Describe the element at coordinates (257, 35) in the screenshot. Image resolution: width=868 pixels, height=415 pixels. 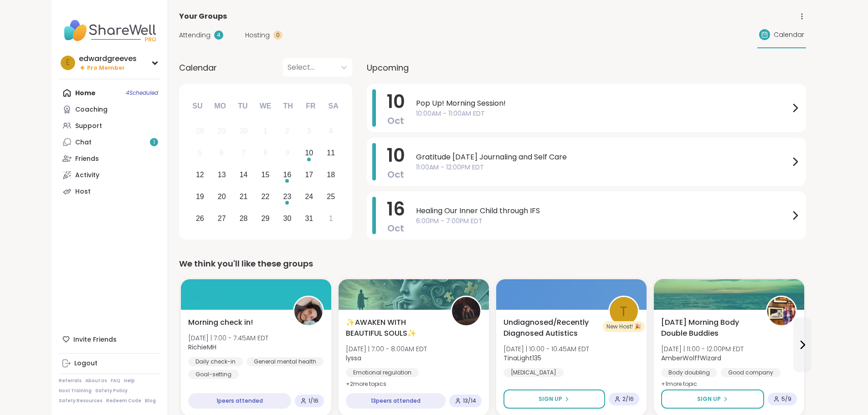
I see `span: Hosting` at that location.